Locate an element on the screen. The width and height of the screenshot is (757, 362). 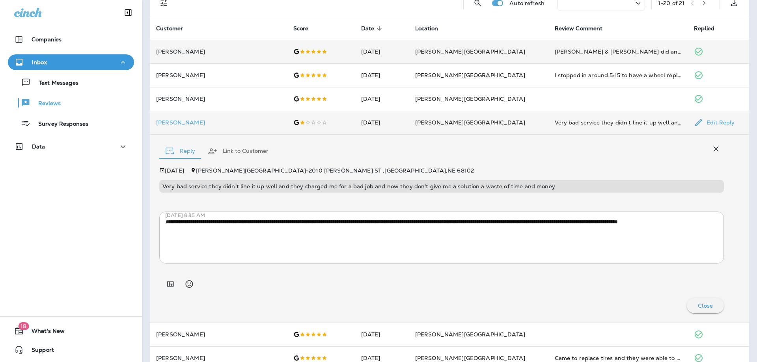
button: Add in a premade template is located at coordinates (170, 284).